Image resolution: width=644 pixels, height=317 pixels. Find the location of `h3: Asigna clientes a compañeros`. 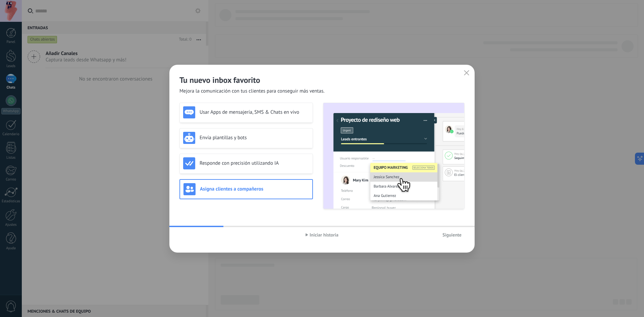

h3: Asigna clientes a compañeros is located at coordinates (254, 189).